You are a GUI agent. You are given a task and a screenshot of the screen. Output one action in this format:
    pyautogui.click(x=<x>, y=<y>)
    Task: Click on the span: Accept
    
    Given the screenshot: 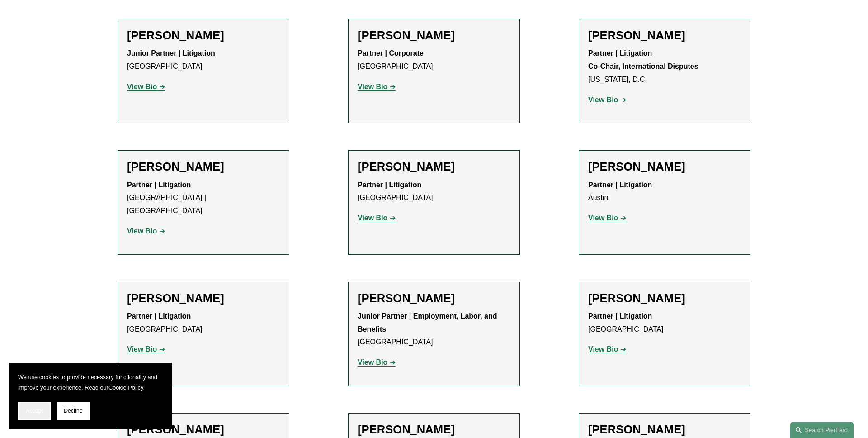 What is the action you would take?
    pyautogui.click(x=34, y=411)
    